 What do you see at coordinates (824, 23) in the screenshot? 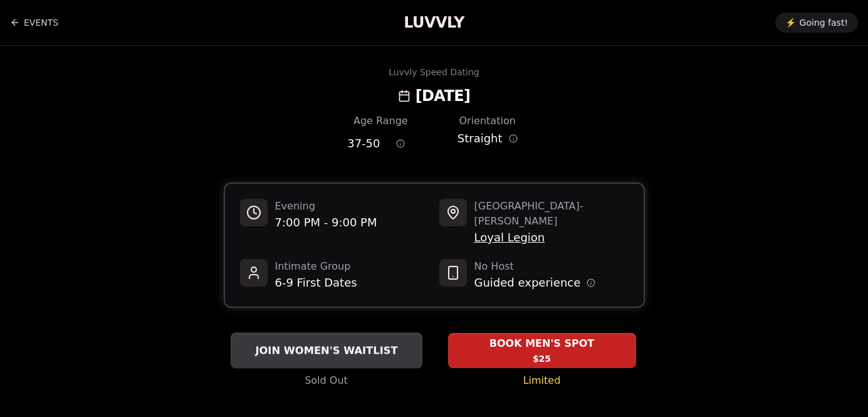
I see `span: Going fast!` at bounding box center [824, 23].